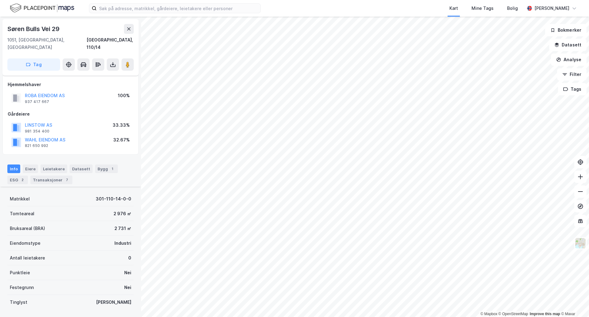 The height and width of the screenshot is (317, 589). I want to click on div: Bygg, so click(107, 169).